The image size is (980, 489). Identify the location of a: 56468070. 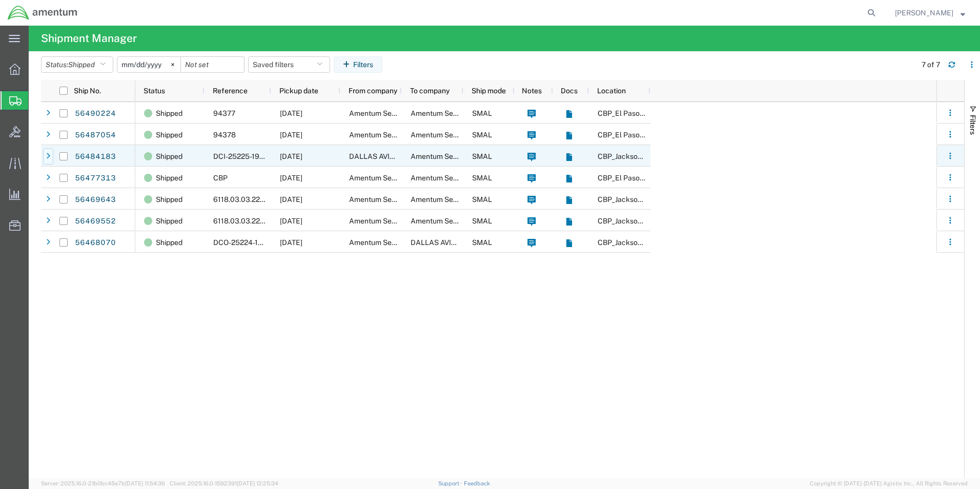
(96, 243).